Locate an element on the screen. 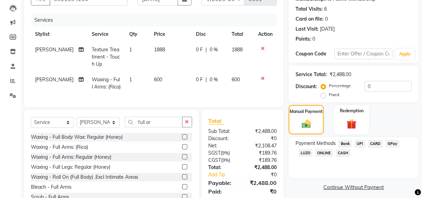  span: CARD is located at coordinates (376, 143).